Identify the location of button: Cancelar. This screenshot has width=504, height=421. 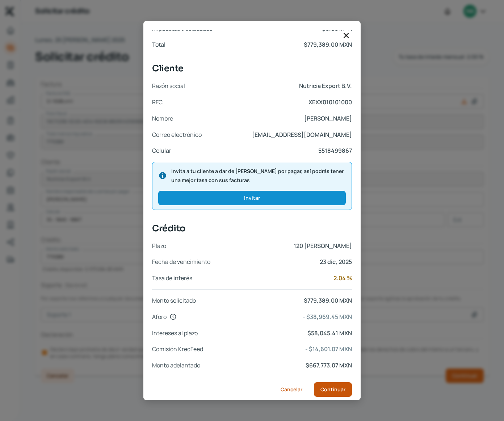
(292, 390).